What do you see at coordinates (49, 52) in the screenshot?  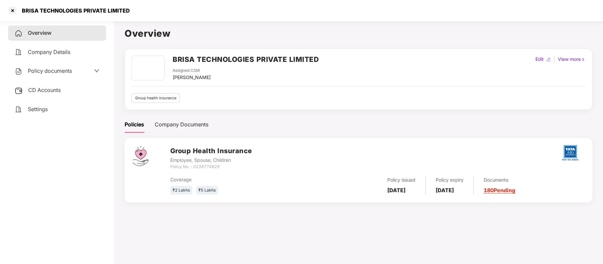 I see `span: Company Details` at bounding box center [49, 52].